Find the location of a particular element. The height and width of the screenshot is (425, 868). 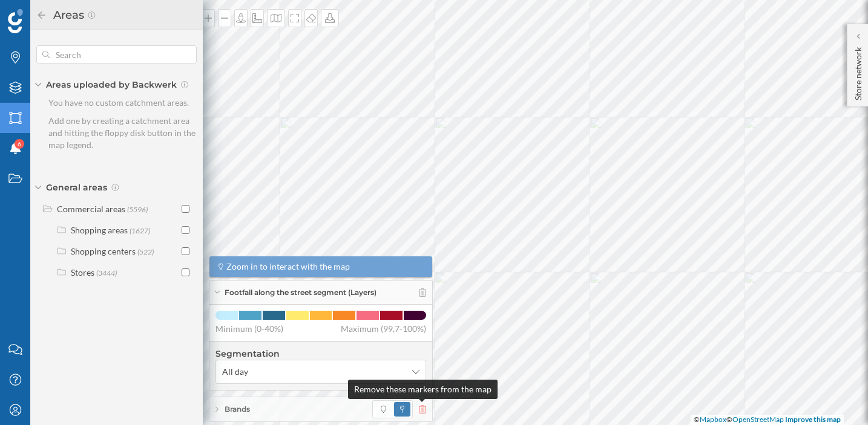

a: Mapbox is located at coordinates (713, 419).